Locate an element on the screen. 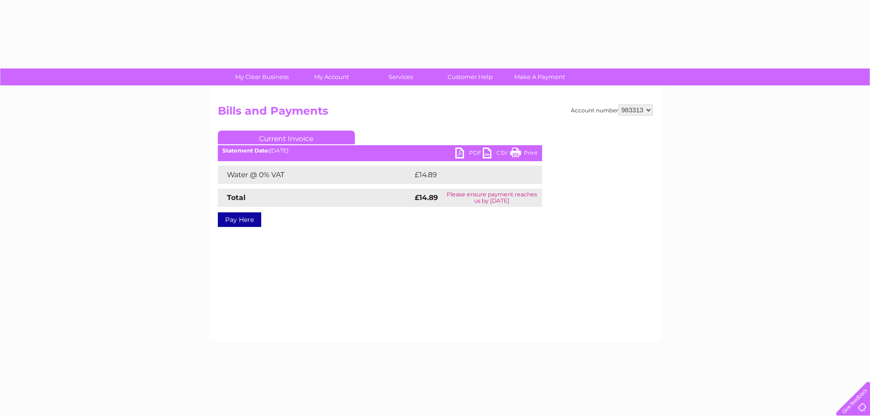 This screenshot has height=416, width=870. b: Statement Date: is located at coordinates (246, 150).